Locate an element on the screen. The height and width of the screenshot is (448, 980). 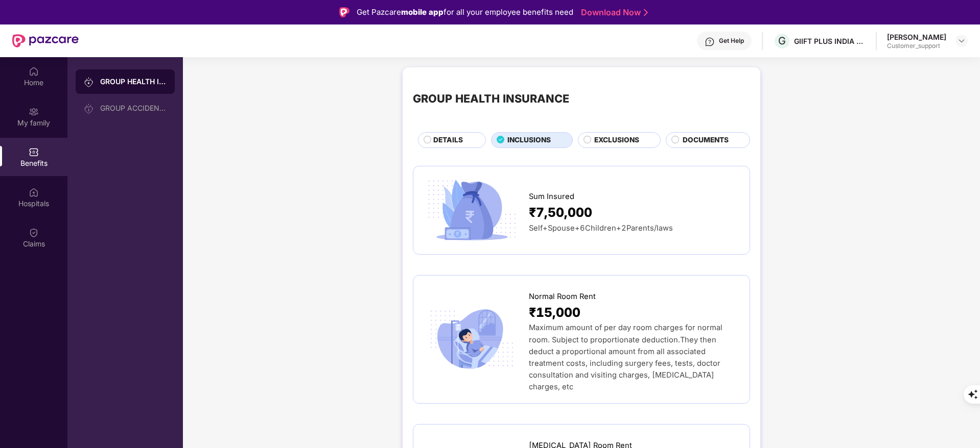
img: svg+xml;base64,PHN2ZyBpZD0iSG9zcGl0YWxzIiB4bWxucz0iaHR0cDovL3d3dy53My5vcmcvMjAwMC9zdmciIHdpZHRoPS... is located at coordinates (34, 193).